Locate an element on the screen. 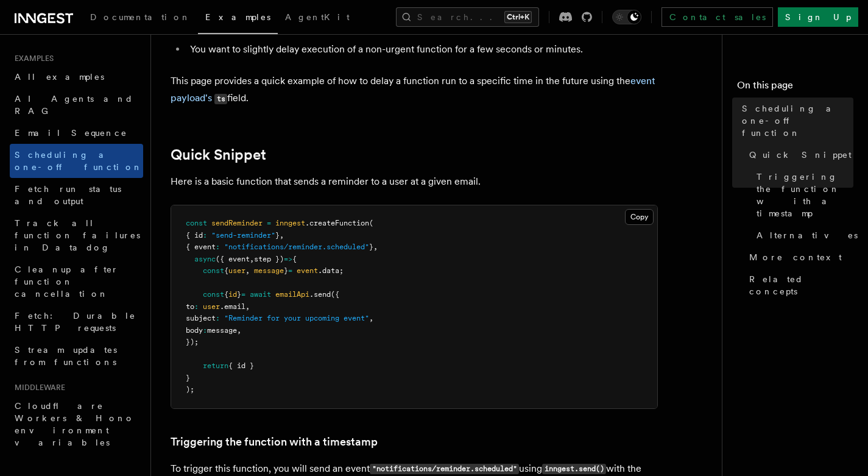  a: Fetch: Durable HTTP requests is located at coordinates (76, 322).